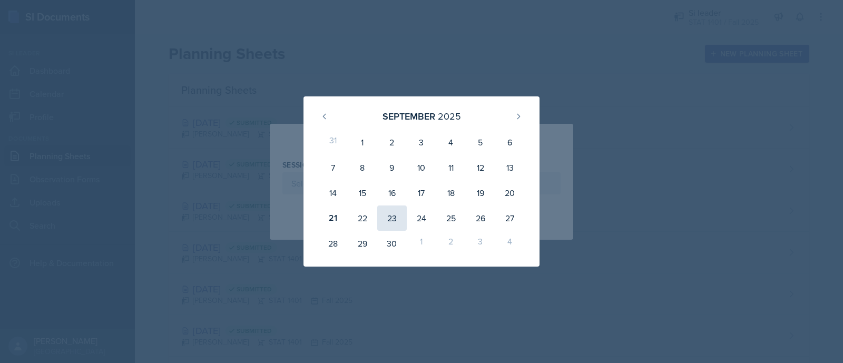 The width and height of the screenshot is (843, 363). Describe the element at coordinates (421, 193) in the screenshot. I see `div: 17` at that location.